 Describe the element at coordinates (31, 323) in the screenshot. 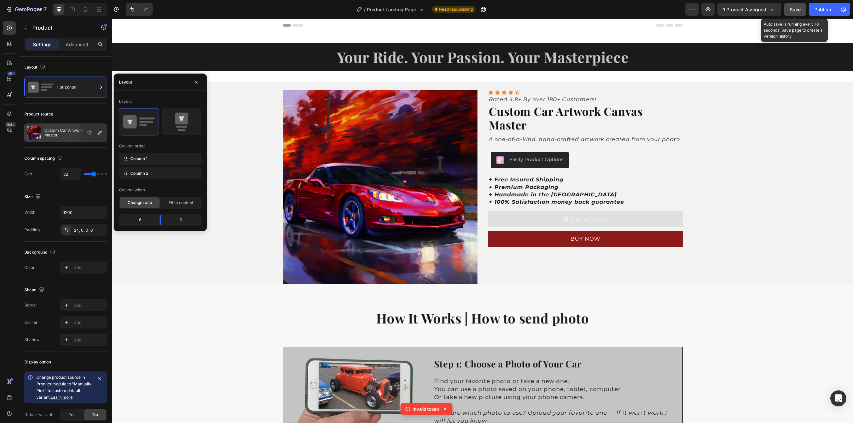

I see `div: Corner` at that location.